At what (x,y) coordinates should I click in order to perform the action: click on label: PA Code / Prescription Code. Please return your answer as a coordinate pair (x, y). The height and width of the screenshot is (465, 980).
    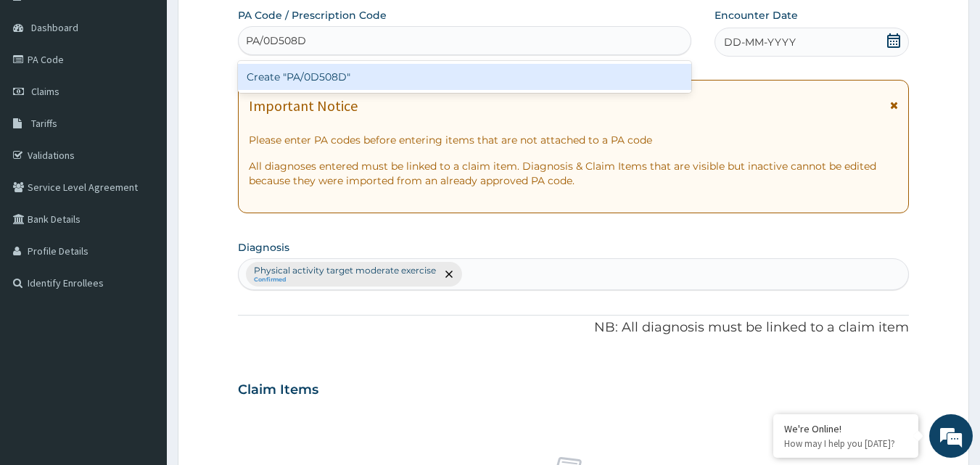
    Looking at the image, I should click on (312, 15).